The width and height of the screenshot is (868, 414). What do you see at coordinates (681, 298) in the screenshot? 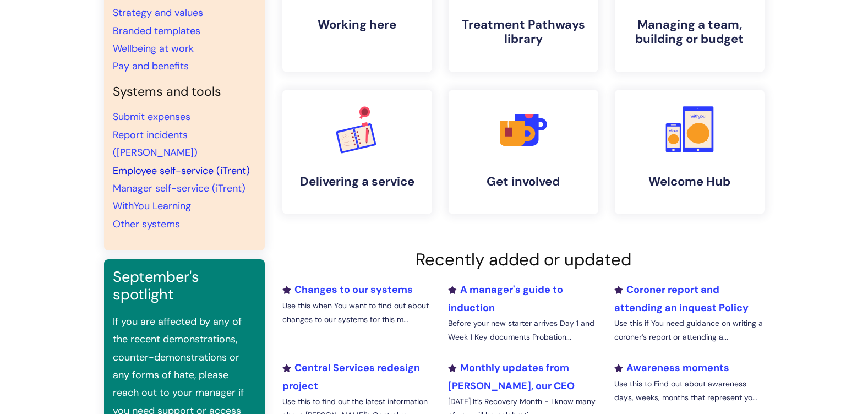
I see `a: Coroner report and attending an inquest Policy` at bounding box center [681, 298].